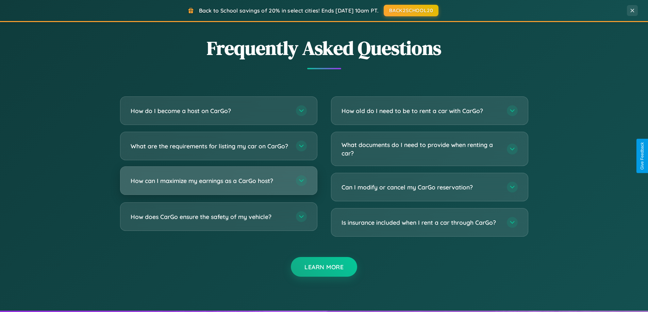 This screenshot has height=312, width=648. I want to click on h3: How can I maximize my earnings as a CarGo host?, so click(210, 181).